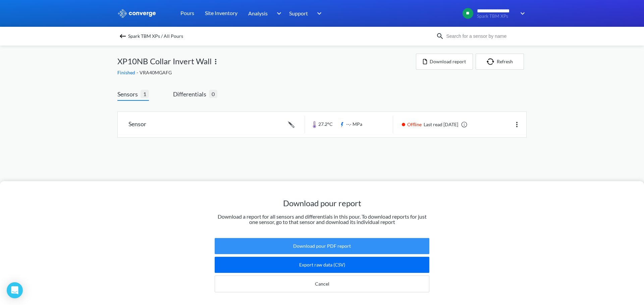 This screenshot has width=644, height=305. What do you see at coordinates (123, 36) in the screenshot?
I see `img: backspace.svg` at bounding box center [123, 36].